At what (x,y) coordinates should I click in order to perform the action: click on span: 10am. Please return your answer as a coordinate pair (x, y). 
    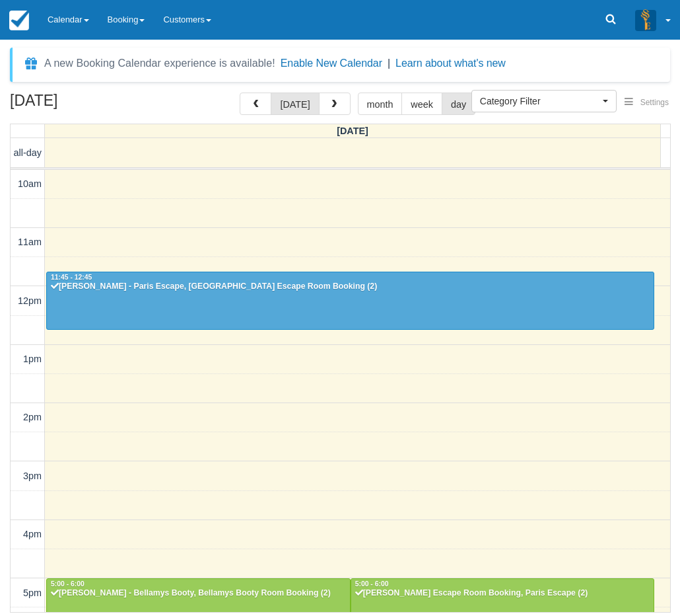
    Looking at the image, I should click on (30, 184).